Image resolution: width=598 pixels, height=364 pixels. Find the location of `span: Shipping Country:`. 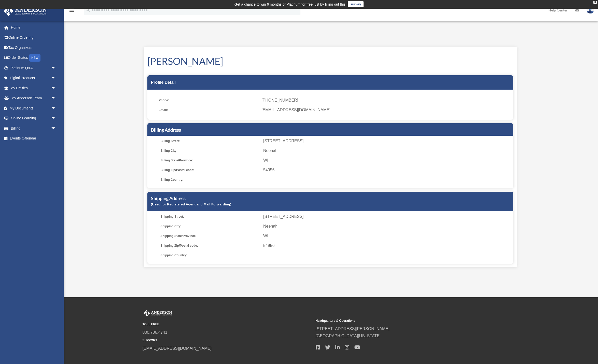

span: Shipping Country: is located at coordinates (210, 255).